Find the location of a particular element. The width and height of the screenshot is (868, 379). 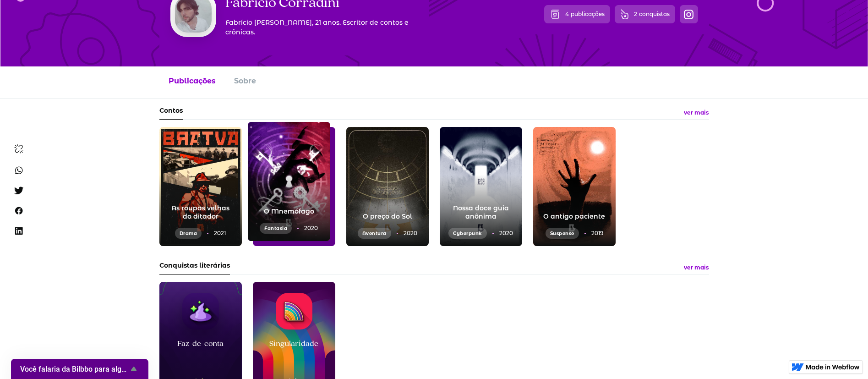

a: O antigo pacienteSuspense2019 is located at coordinates (574, 186).